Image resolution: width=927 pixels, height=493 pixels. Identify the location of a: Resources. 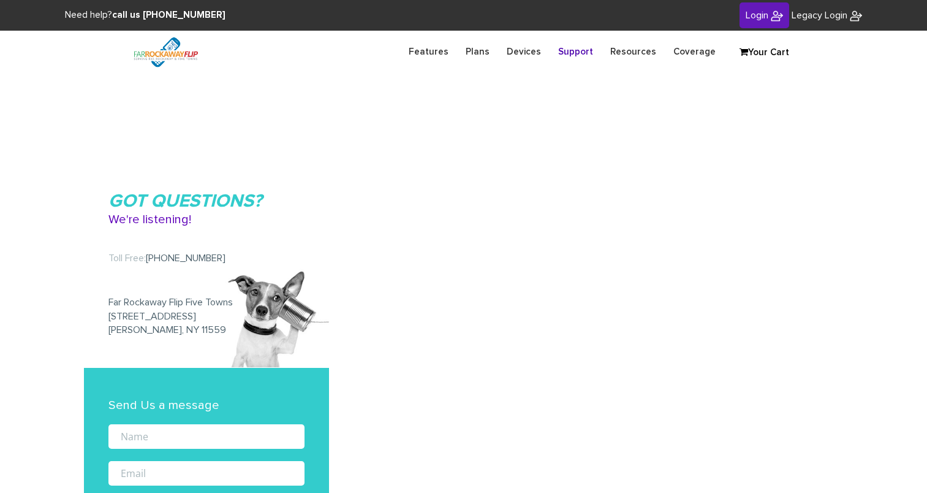
(633, 51).